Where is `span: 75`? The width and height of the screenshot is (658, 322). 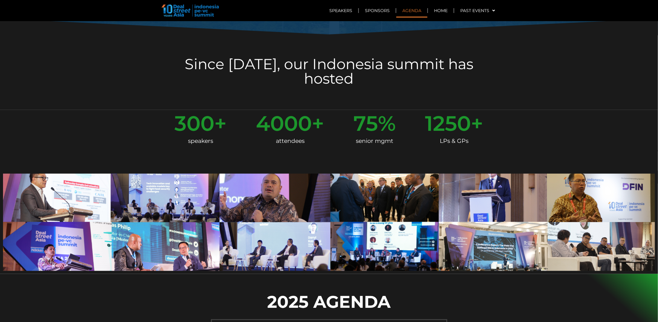 span: 75 is located at coordinates (366, 123).